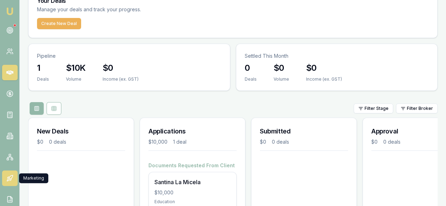  Describe the element at coordinates (193, 182) in the screenshot. I see `div: Santina La Micela` at that location.